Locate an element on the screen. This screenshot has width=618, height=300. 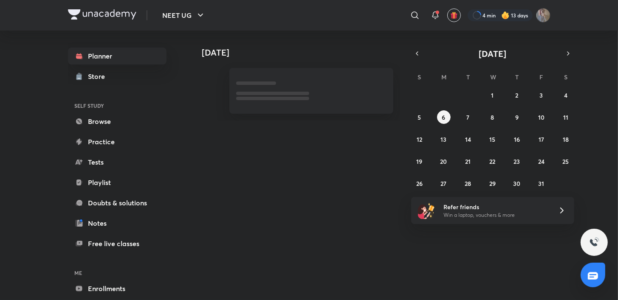
button: October 22, 2025 is located at coordinates (492, 161).